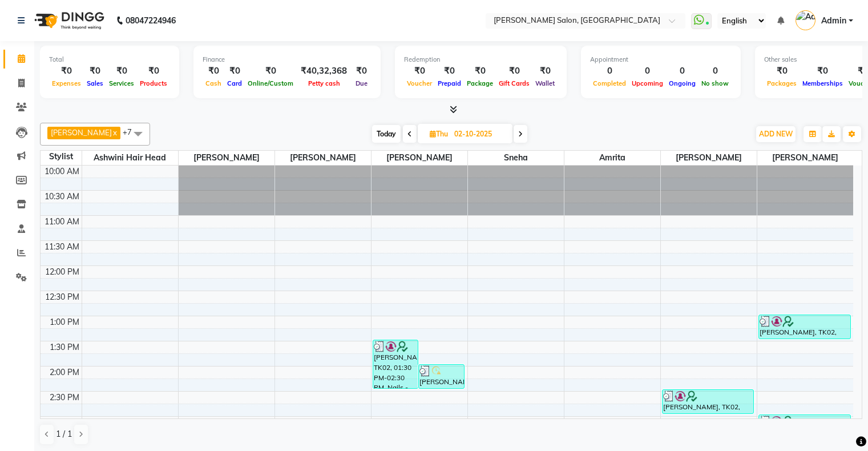  What do you see at coordinates (214, 83) in the screenshot?
I see `span: Cash` at bounding box center [214, 83].